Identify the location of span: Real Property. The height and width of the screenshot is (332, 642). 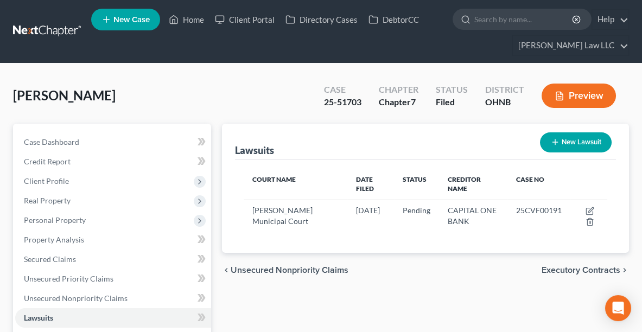
(47, 200).